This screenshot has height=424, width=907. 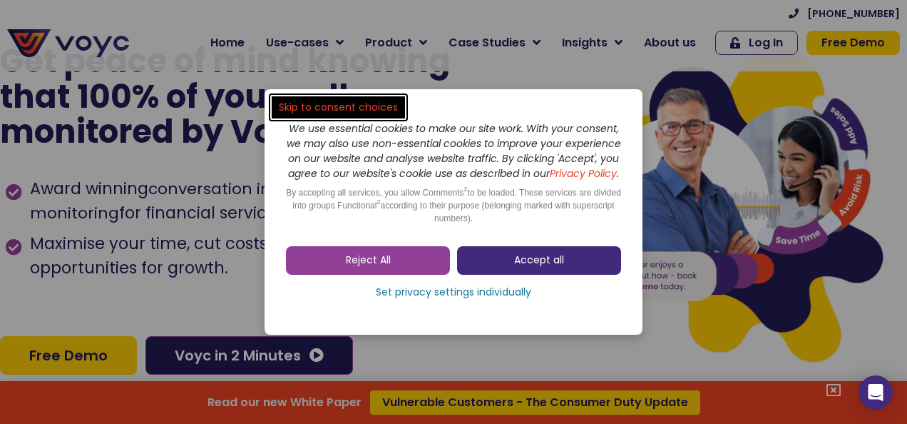 What do you see at coordinates (454, 292) in the screenshot?
I see `span: Set privacy settings individually` at bounding box center [454, 292].